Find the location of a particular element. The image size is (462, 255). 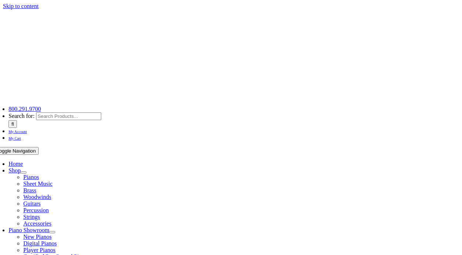

span: Strings is located at coordinates (31, 216).